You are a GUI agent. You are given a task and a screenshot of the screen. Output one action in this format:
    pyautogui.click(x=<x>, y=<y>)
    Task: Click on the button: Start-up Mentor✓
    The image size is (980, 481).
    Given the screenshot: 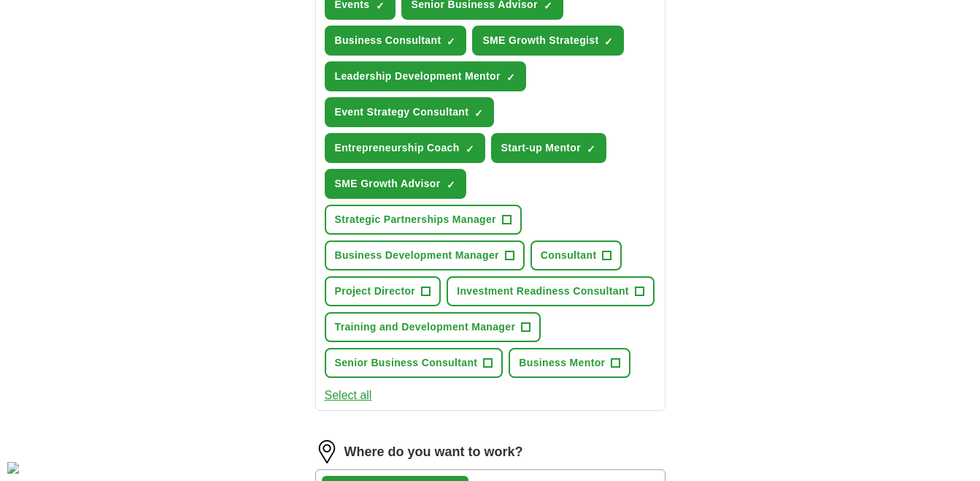 What is the action you would take?
    pyautogui.click(x=549, y=147)
    